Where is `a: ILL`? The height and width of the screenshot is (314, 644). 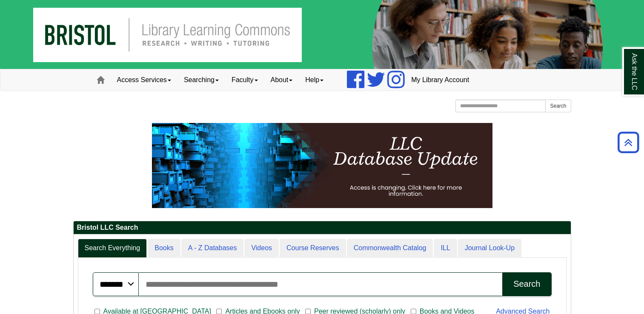 a: ILL is located at coordinates (445, 248).